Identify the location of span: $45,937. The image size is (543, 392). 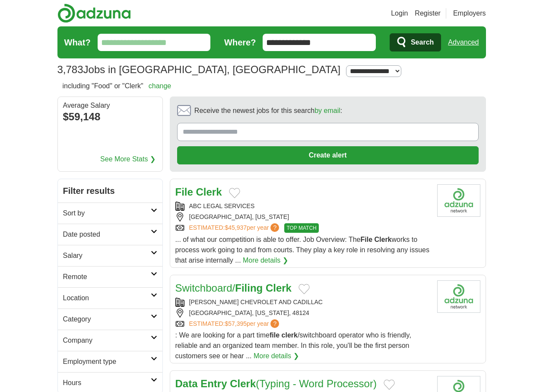
(235, 227).